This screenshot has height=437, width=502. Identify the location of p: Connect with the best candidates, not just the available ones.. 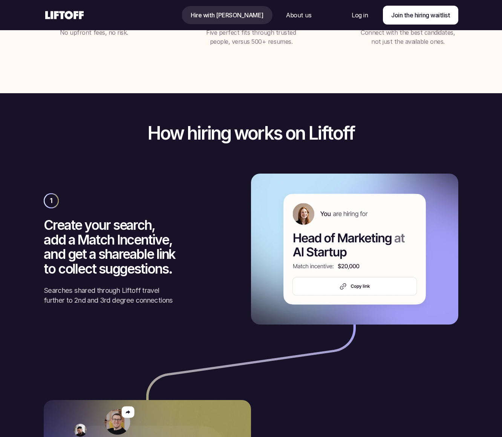
(408, 37).